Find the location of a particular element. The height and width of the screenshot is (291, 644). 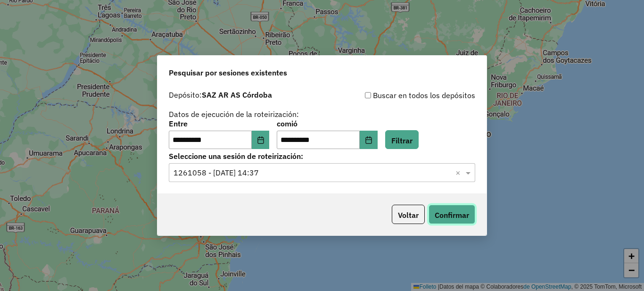

font: Pesquisar por sesiones existentes is located at coordinates (228, 73).